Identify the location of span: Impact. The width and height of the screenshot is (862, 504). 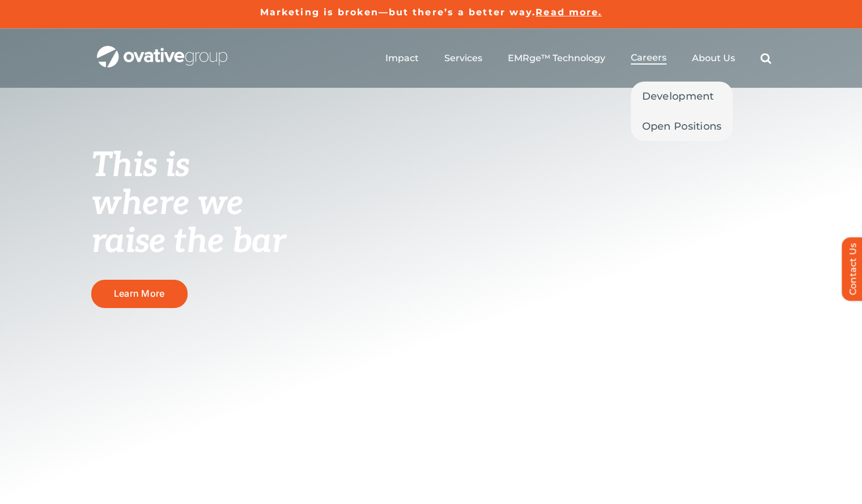
(402, 58).